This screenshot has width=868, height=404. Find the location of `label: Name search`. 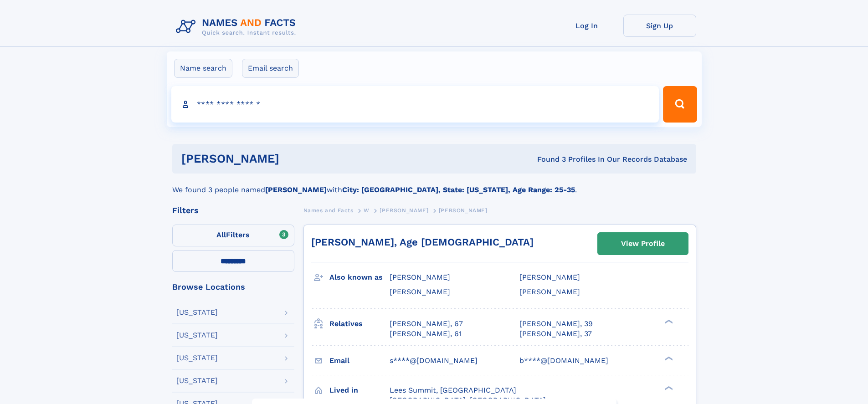

label: Name search is located at coordinates (203, 68).